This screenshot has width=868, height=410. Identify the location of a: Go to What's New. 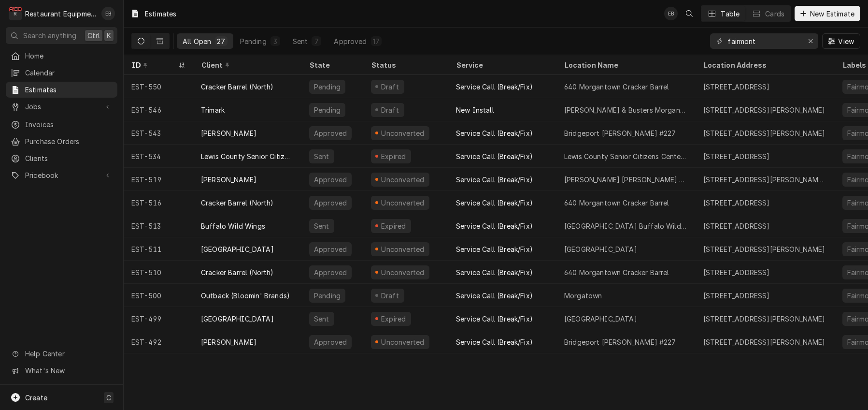
(61, 370).